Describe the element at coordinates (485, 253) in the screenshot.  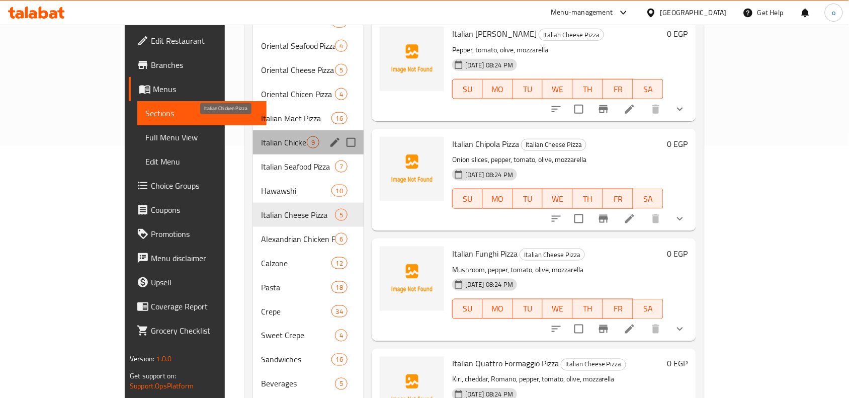
I see `span: Italian Funghi Pizza` at that location.